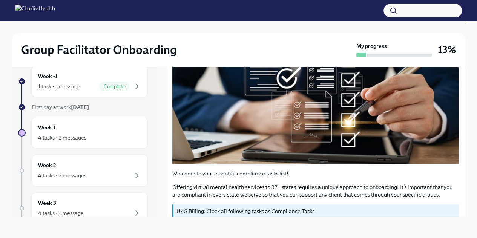 The width and height of the screenshot is (477, 238). What do you see at coordinates (315, 89) in the screenshot?
I see `button: Zoom image` at bounding box center [315, 89].